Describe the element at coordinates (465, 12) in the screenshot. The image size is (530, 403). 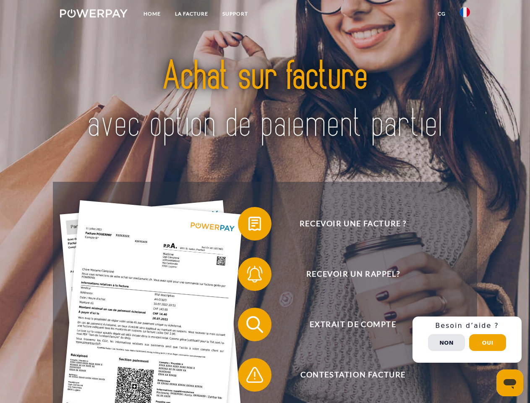
I see `img: fr` at that location.